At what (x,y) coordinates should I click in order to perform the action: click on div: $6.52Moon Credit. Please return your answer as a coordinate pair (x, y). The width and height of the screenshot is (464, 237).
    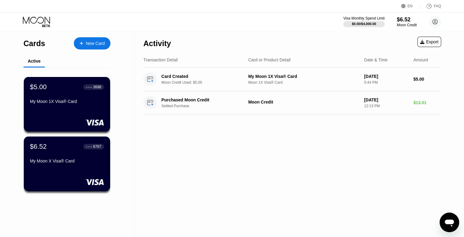
    Looking at the image, I should click on (407, 22).